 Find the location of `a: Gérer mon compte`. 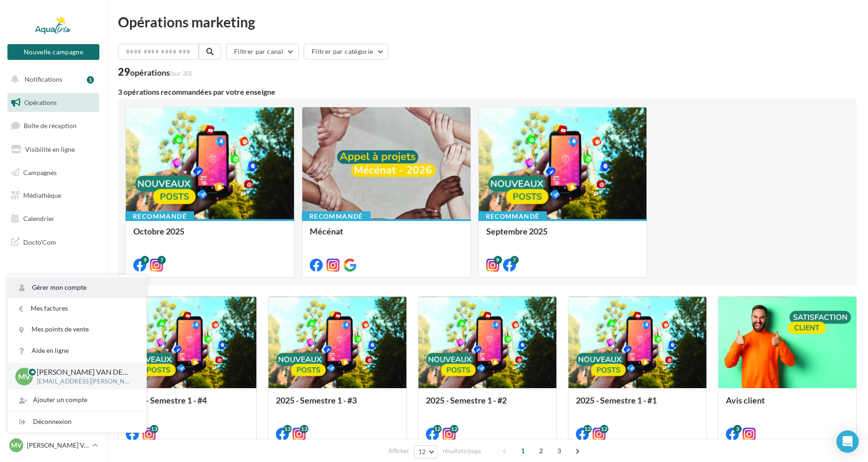

a: Gérer mon compte is located at coordinates (77, 287).